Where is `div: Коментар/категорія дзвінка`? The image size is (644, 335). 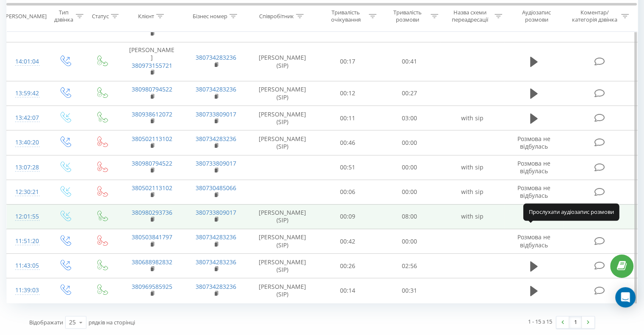 div: Коментар/категорія дзвінка is located at coordinates (595, 16).